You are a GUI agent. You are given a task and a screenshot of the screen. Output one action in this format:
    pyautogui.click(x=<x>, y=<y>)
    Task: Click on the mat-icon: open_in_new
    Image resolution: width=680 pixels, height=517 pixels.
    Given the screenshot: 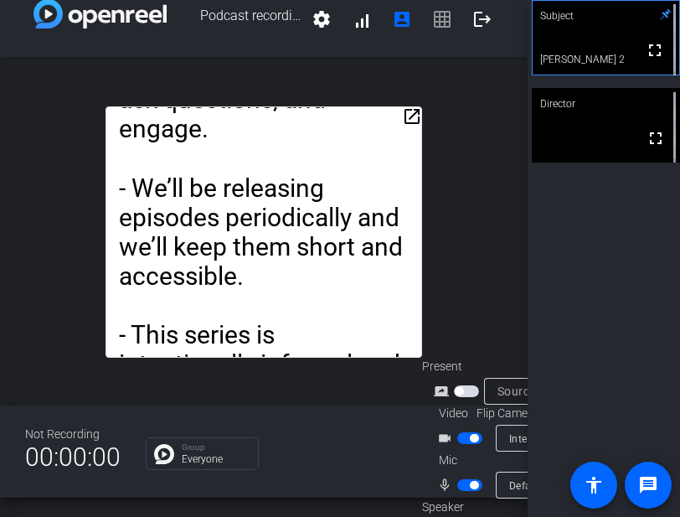 What is the action you would take?
    pyautogui.click(x=412, y=116)
    